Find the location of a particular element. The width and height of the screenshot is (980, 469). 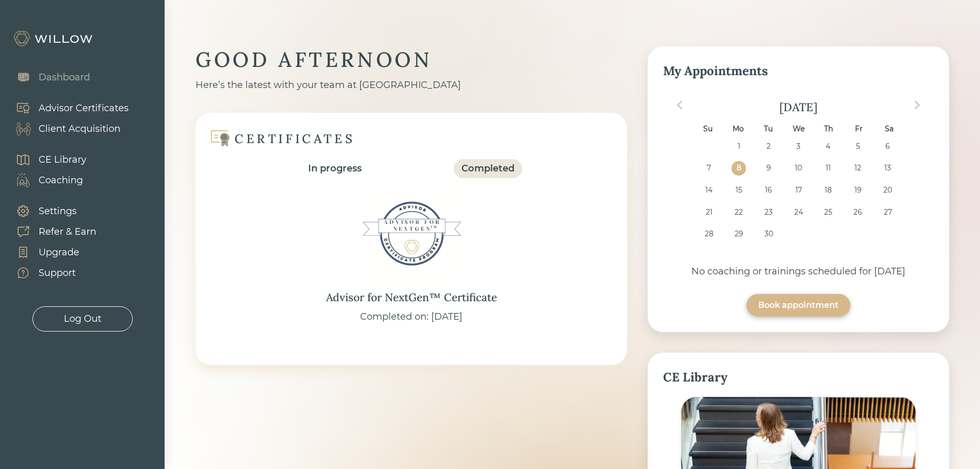

div: Choose Tuesday, September 23rd, 2025 is located at coordinates (768, 212).